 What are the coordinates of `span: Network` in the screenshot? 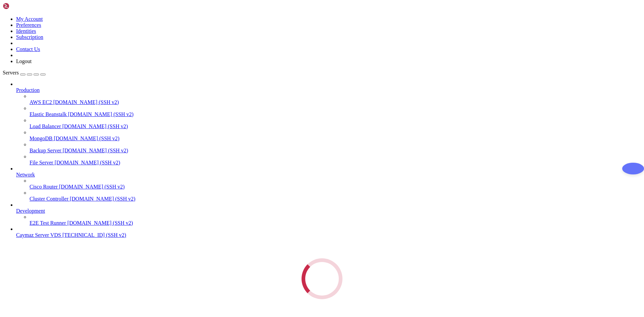 It's located at (26, 174).